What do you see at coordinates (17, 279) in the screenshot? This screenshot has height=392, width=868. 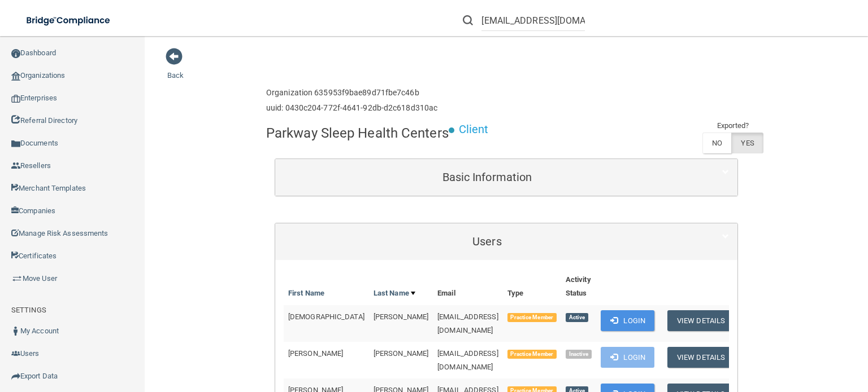 I see `img: briefcase.64adab9b.png` at bounding box center [17, 279].